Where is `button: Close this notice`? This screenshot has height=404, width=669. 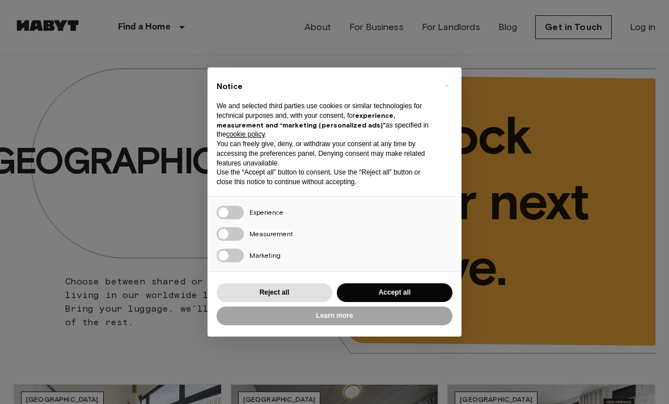 button: Close this notice is located at coordinates (447, 86).